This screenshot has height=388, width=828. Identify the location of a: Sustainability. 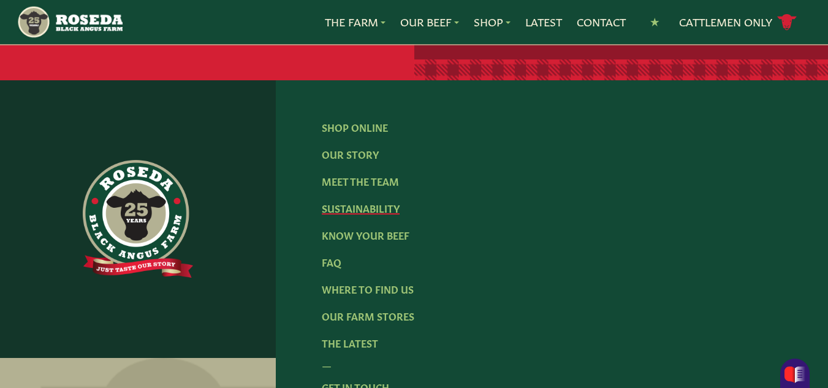
(360, 208).